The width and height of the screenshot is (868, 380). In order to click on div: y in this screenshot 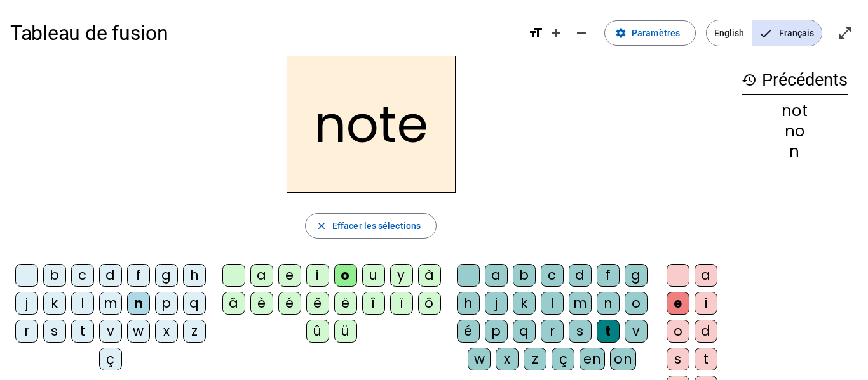, I will do `click(401, 275)`.